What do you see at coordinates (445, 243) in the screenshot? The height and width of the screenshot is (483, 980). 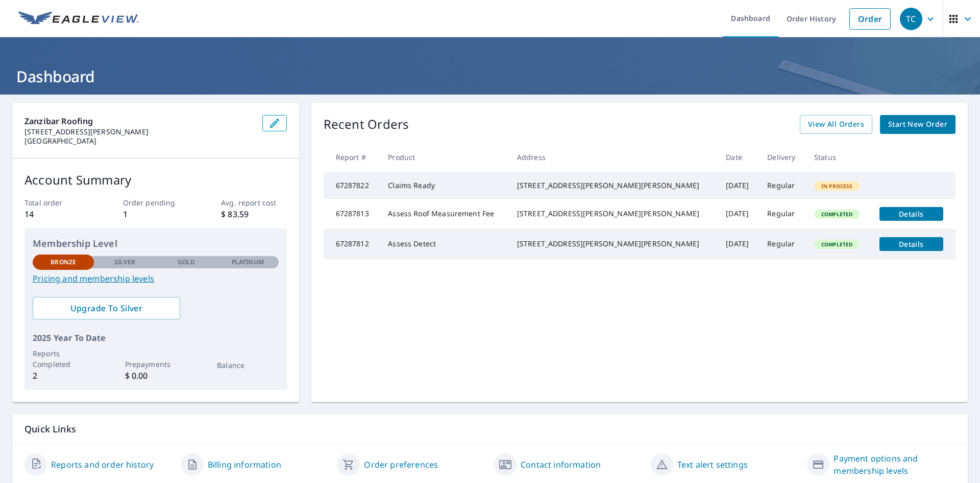 I see `td: Assess Detect` at bounding box center [445, 243].